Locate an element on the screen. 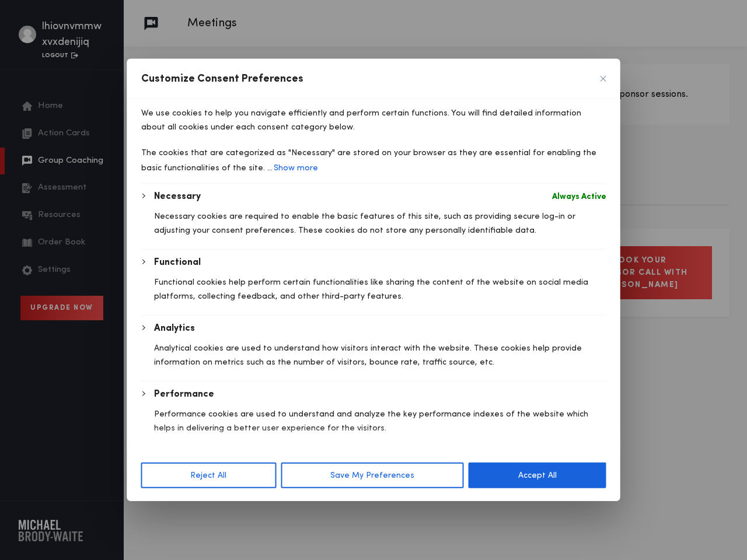 Image resolution: width=747 pixels, height=560 pixels. button: Reject All is located at coordinates (209, 476).